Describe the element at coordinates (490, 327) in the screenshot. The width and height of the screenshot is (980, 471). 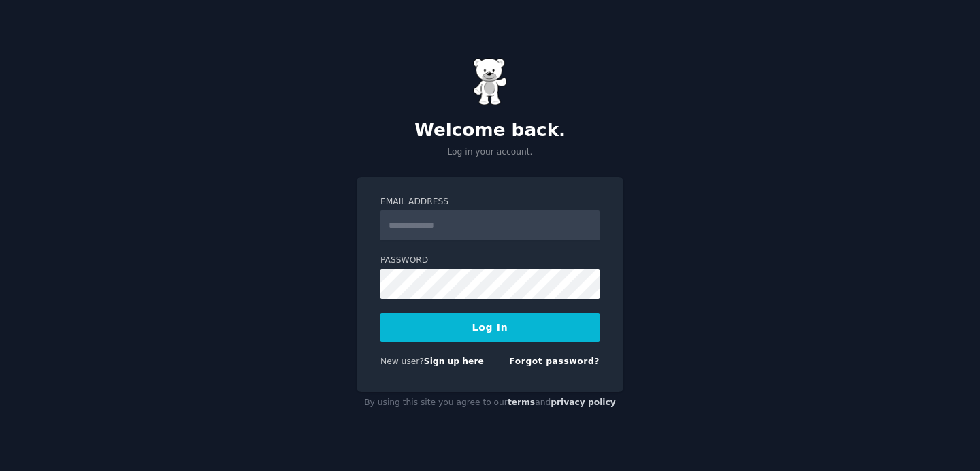
I see `button: Log In` at that location.